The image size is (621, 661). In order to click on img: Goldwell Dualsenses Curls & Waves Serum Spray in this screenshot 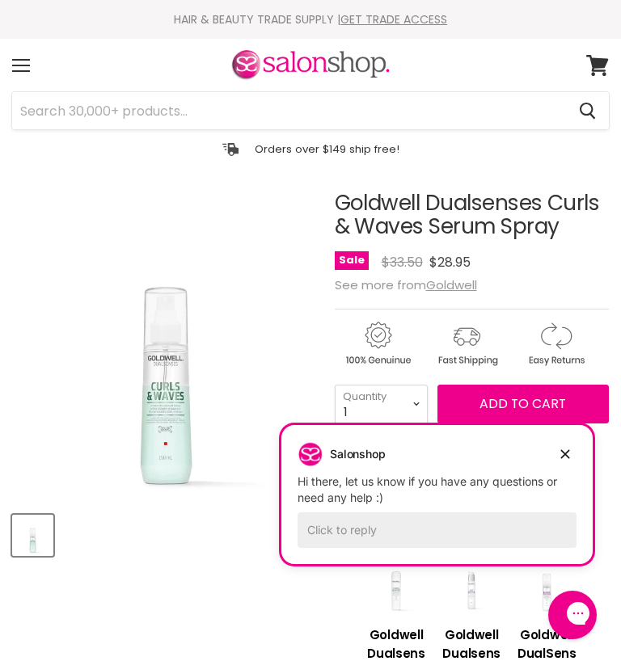, I will do `click(32, 535)`.